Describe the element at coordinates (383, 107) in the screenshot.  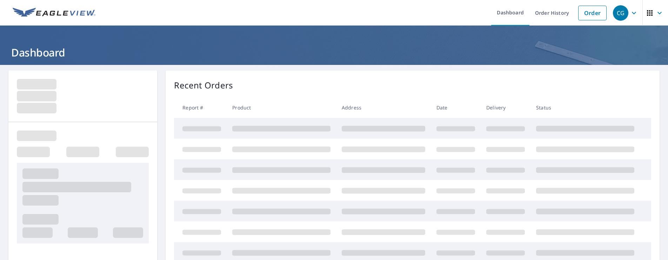
I see `th: Address` at that location.